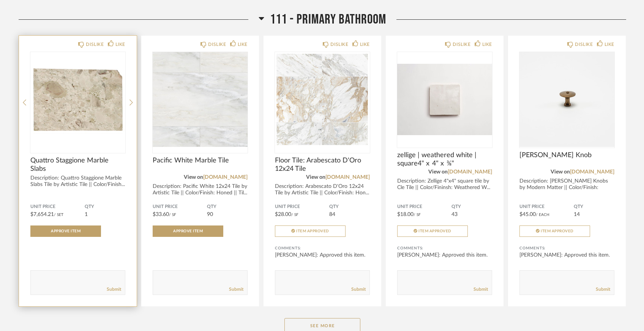 The image size is (644, 331). What do you see at coordinates (527, 215) in the screenshot?
I see `span: $45.00` at bounding box center [527, 215].